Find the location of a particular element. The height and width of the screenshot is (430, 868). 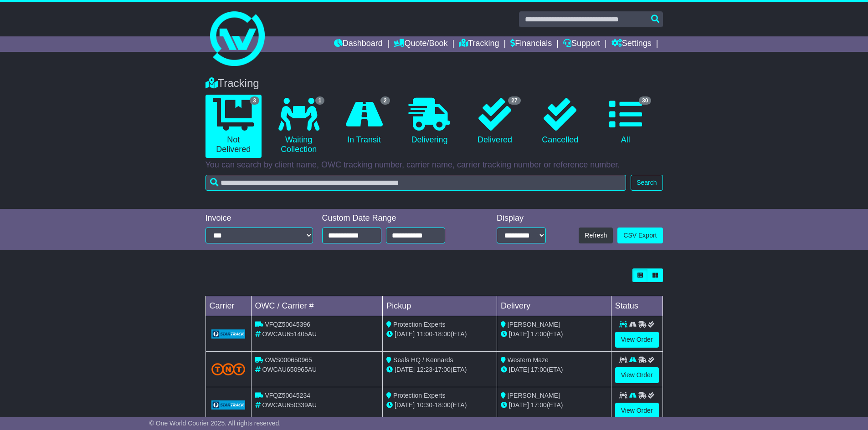

td: Delivery is located at coordinates (553, 306).